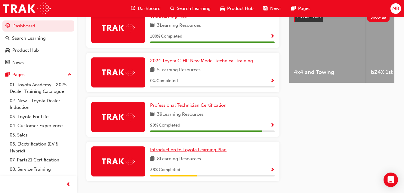  I want to click on a: guage-iconDashboard, so click(145, 8).